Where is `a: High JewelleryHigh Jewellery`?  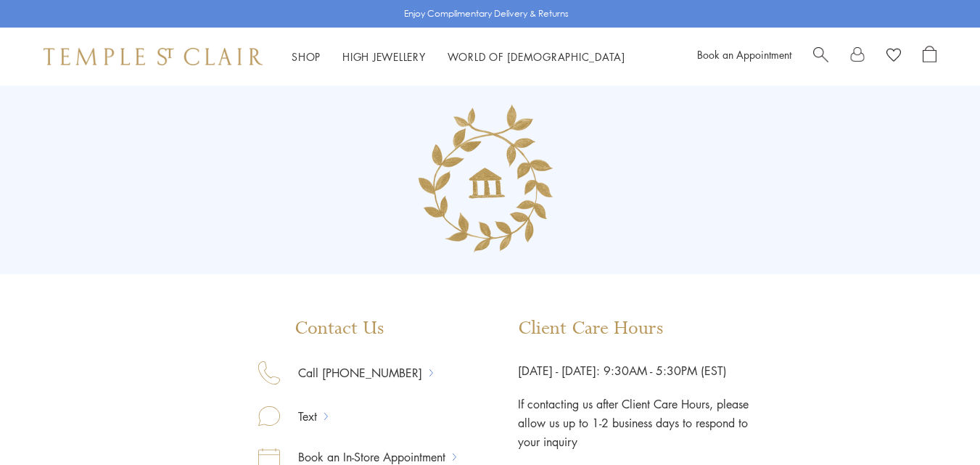
a: High JewelleryHigh Jewellery is located at coordinates (384, 56).